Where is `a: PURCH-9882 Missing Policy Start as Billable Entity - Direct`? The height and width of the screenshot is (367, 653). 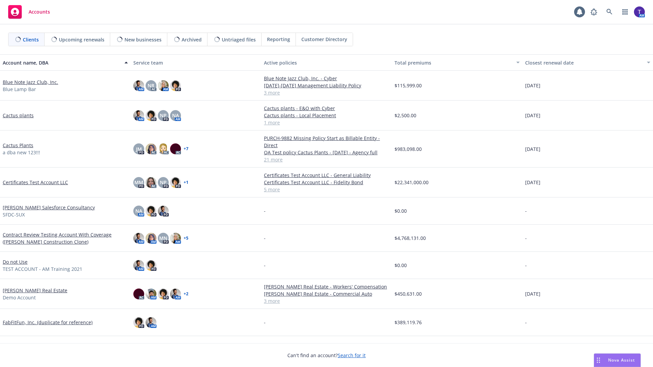
a: PURCH-9882 Missing Policy Start as Billable Entity - Direct is located at coordinates (327, 142).